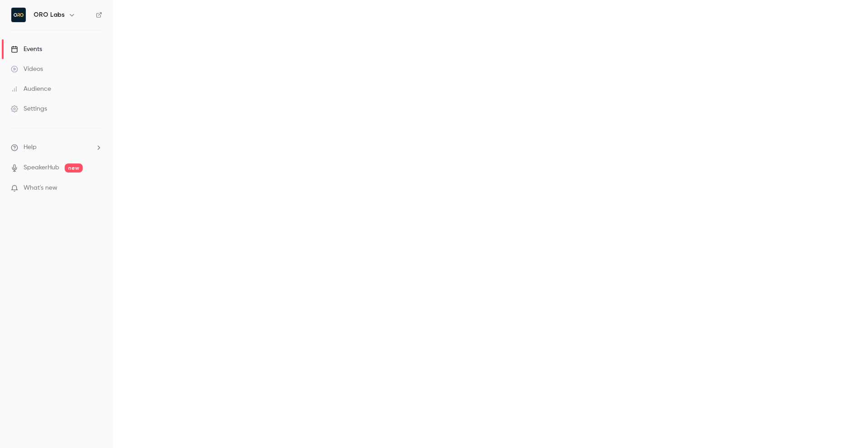 Image resolution: width=868 pixels, height=448 pixels. I want to click on img: ORO Labs, so click(18, 15).